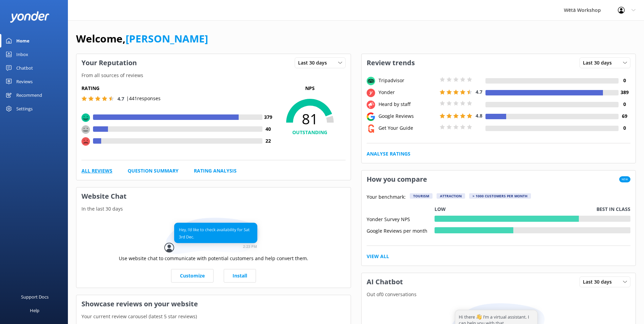 The height and width of the screenshot is (324, 644). I want to click on div: Attraction, so click(451, 196).